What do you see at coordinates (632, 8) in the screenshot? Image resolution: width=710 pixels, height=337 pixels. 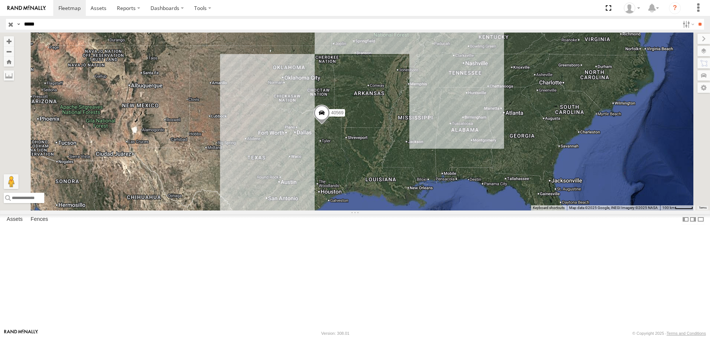 I see `div: Aurora Salinas` at bounding box center [632, 8].